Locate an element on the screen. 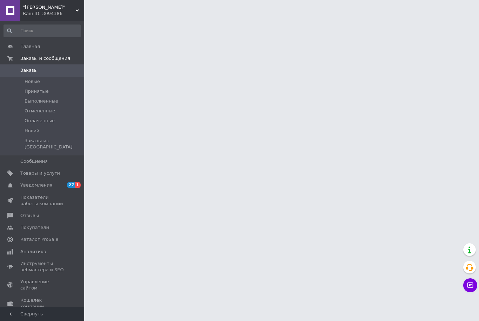 The image size is (479, 321). span: Товары и услуги is located at coordinates (40, 173).